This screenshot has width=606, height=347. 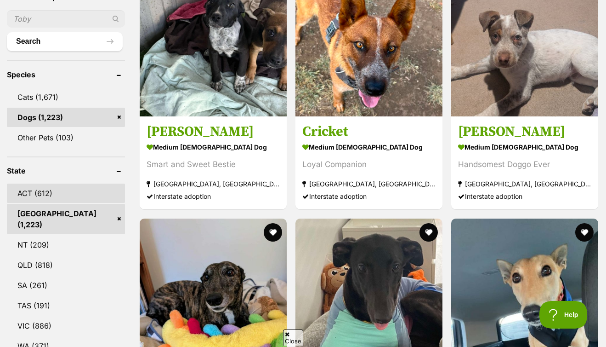 What do you see at coordinates (66, 285) in the screenshot?
I see `a: SA (261)` at bounding box center [66, 285].